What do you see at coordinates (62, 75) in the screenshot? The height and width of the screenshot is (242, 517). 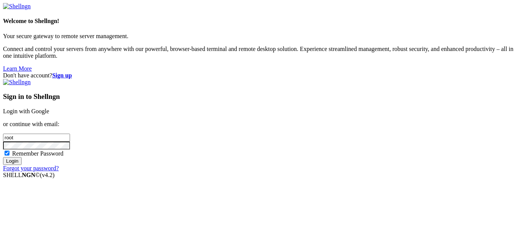 I see `a: Sign up` at bounding box center [62, 75].